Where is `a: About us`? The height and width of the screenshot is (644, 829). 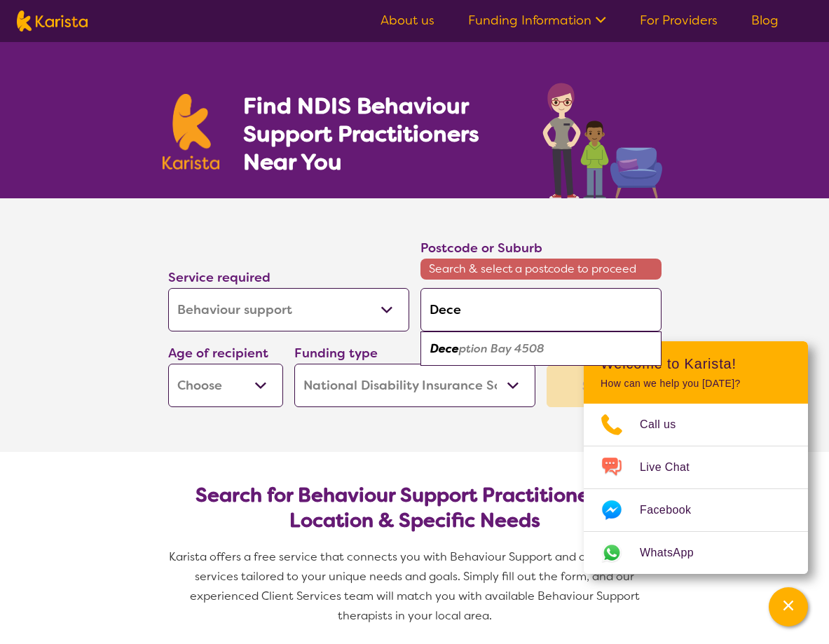
a: About us is located at coordinates (407, 20).